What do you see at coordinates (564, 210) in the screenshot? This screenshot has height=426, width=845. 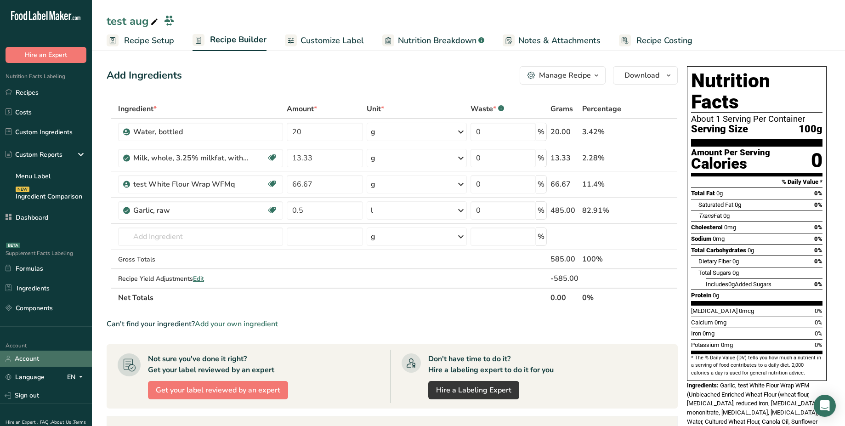 I see `div: 485.00` at bounding box center [564, 210].